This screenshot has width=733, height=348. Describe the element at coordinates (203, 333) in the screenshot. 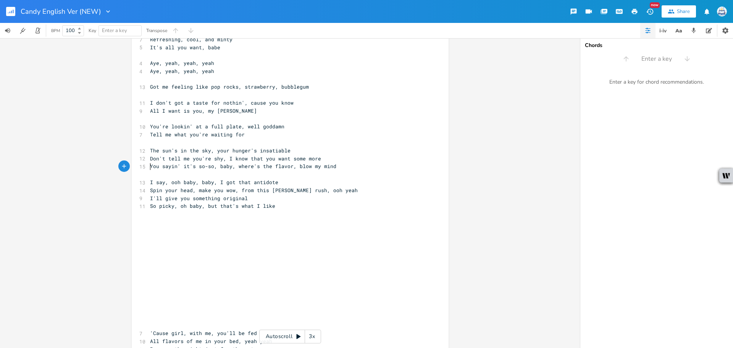

I see `span: 'Cause girl, with me, you'll be fed` at that location.